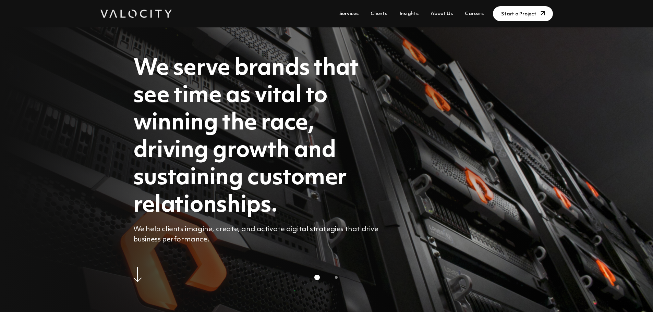 The height and width of the screenshot is (312, 653). What do you see at coordinates (409, 14) in the screenshot?
I see `a: Insights` at bounding box center [409, 14].